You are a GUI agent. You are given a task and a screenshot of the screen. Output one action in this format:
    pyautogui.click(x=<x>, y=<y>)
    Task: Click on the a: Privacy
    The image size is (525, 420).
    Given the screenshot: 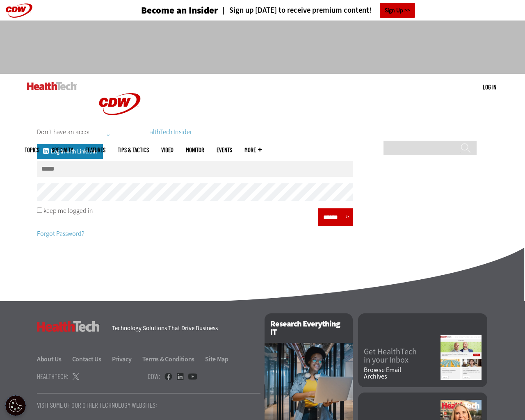 What is the action you would take?
    pyautogui.click(x=127, y=359)
    